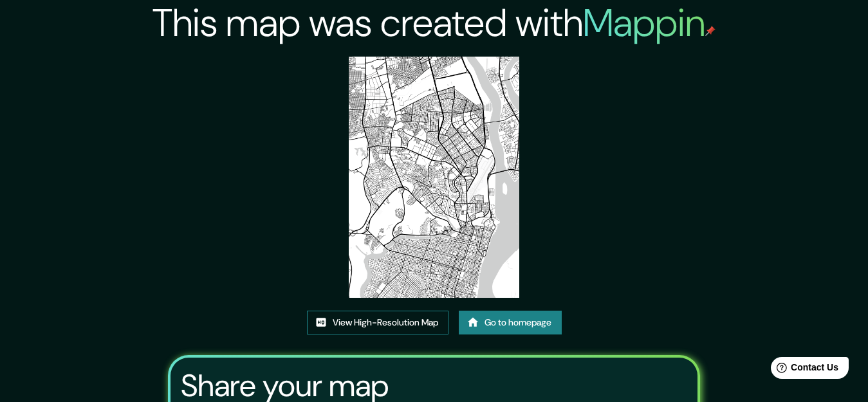  Describe the element at coordinates (511, 322) in the screenshot. I see `a: Go to homepage` at that location.